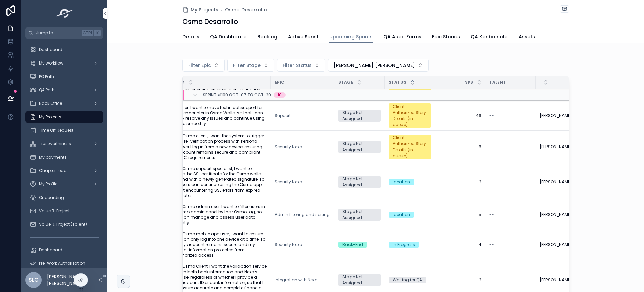 The width and height of the screenshot is (644, 292). I want to click on a: Details, so click(191, 37).